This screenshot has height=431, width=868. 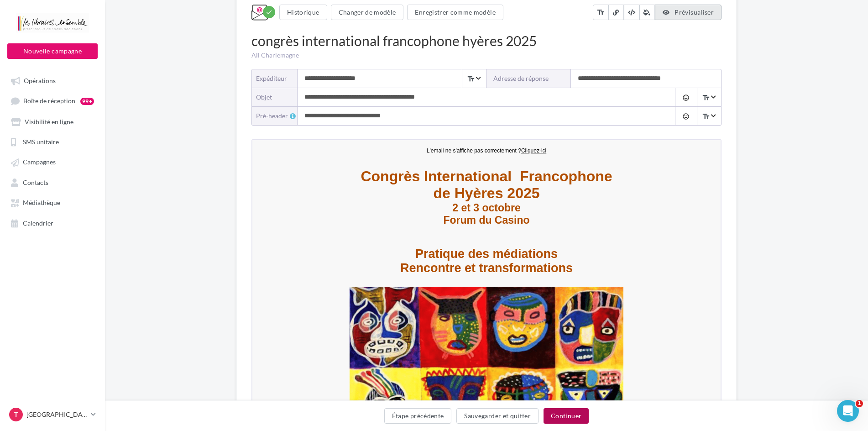 I want to click on img: bannière, so click(x=234, y=227).